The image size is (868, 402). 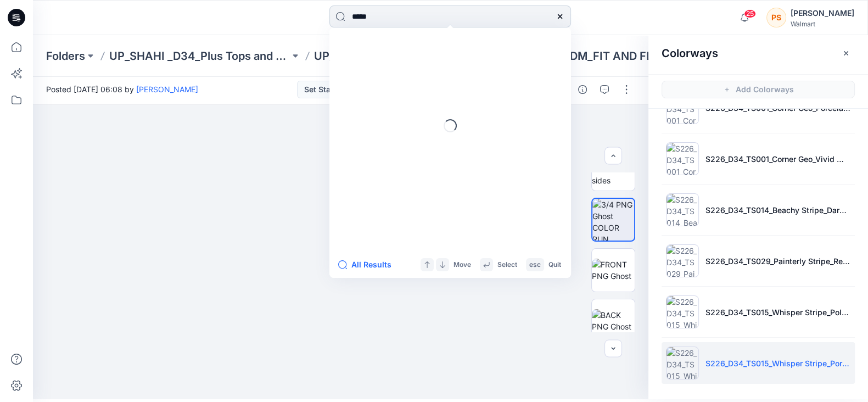 I want to click on img: S226_D34_TS001_Corner Geo_Vivid White_Dark Navy_21.33cm, so click(x=683, y=159).